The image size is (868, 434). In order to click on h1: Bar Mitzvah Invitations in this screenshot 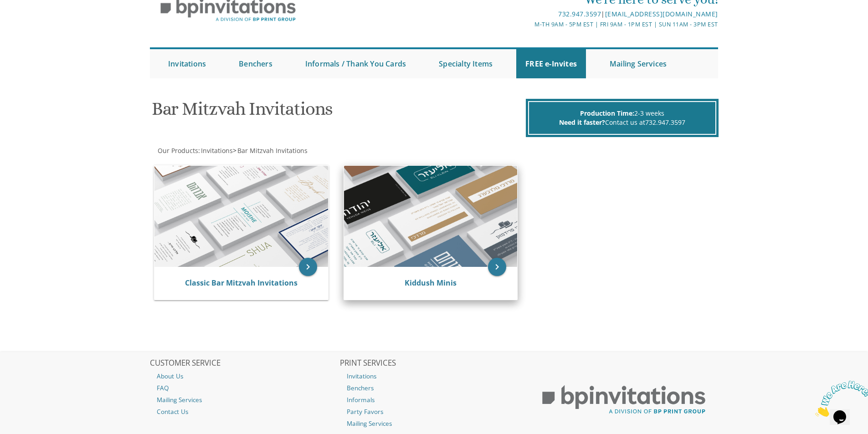, I will do `click(337, 112)`.